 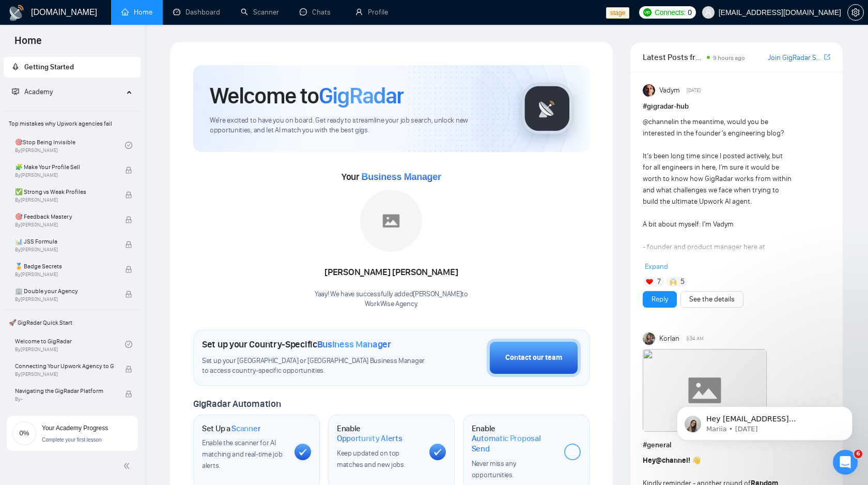 What do you see at coordinates (296, 344) in the screenshot?
I see `h1: Set up your Country-Specific` at bounding box center [296, 344].